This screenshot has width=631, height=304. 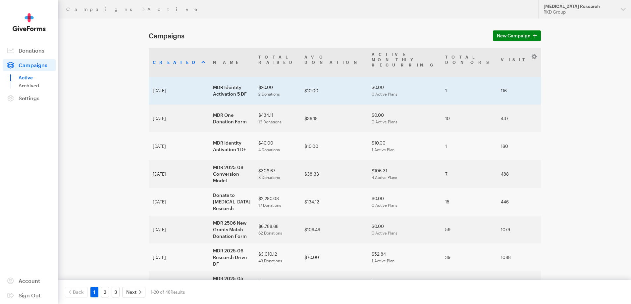 I want to click on span: Account, so click(x=29, y=281).